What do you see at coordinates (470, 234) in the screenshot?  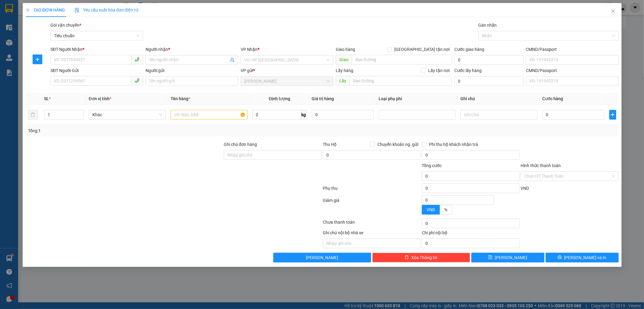 I see `div: Chi phí nội bộ` at bounding box center [470, 234].